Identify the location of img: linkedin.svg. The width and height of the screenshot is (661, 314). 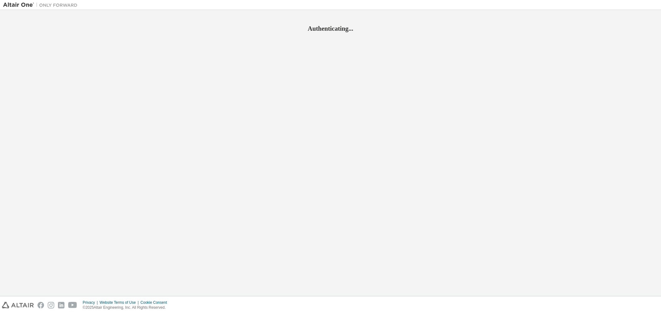
(61, 305).